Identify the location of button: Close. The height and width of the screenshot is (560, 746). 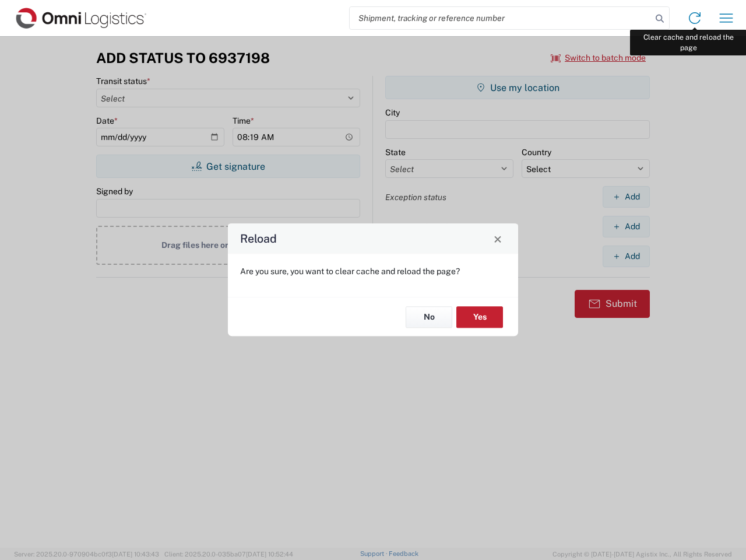
(498, 239).